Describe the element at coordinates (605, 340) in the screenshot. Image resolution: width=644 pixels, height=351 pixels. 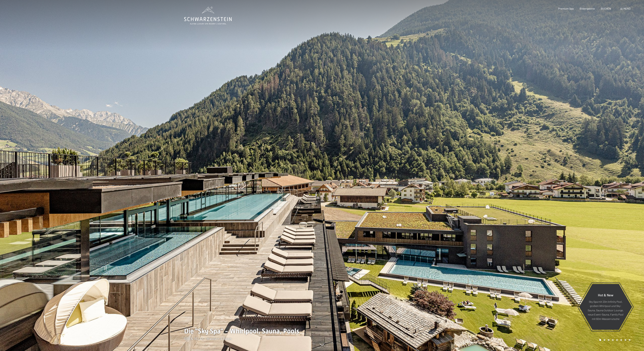
I see `div: Carousel Page 2` at that location.